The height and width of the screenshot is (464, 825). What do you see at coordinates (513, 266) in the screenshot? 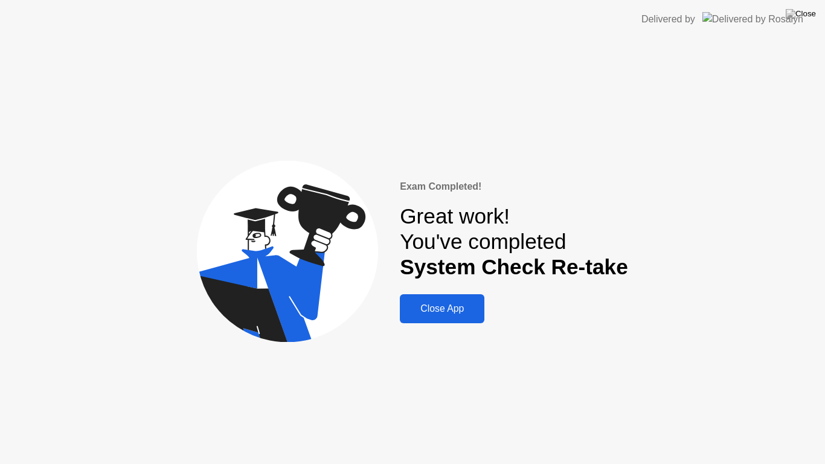
I see `b: System Check Re-take` at bounding box center [513, 266].